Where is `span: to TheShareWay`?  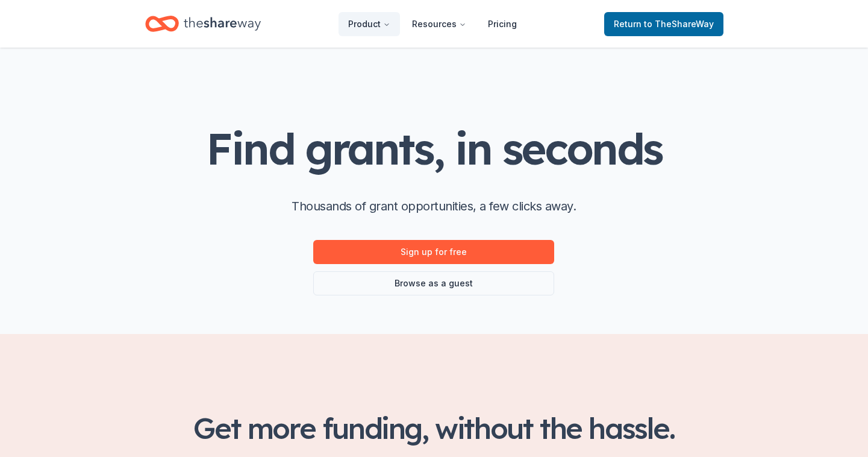 span: to TheShareWay is located at coordinates (679, 23).